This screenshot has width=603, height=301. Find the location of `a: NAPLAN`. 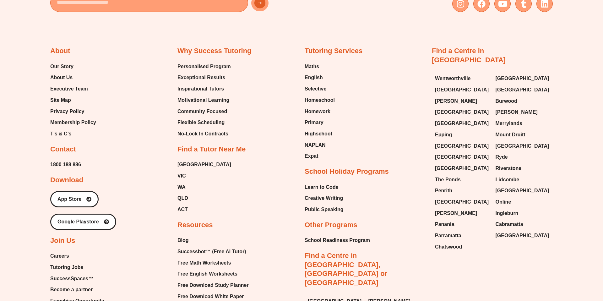

a: NAPLAN is located at coordinates (320, 145).